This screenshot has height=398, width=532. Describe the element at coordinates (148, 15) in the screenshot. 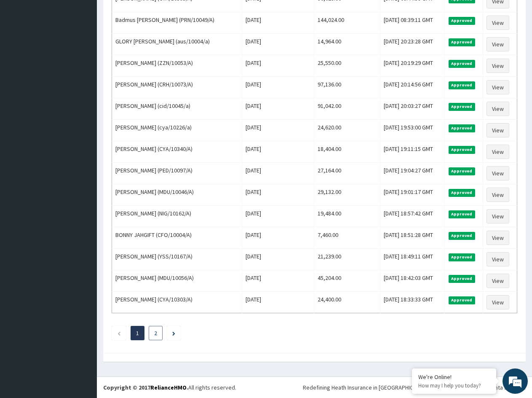

I see `div: Minimize live chat window` at that location.